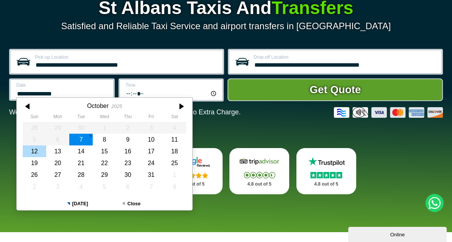 The height and width of the screenshot is (242, 452). Describe the element at coordinates (172, 85) in the screenshot. I see `label: Time` at that location.